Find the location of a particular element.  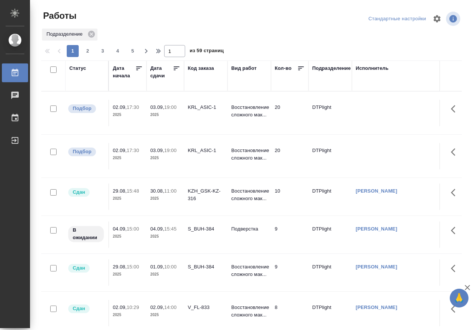

div: Подразделение is located at coordinates (70, 34).